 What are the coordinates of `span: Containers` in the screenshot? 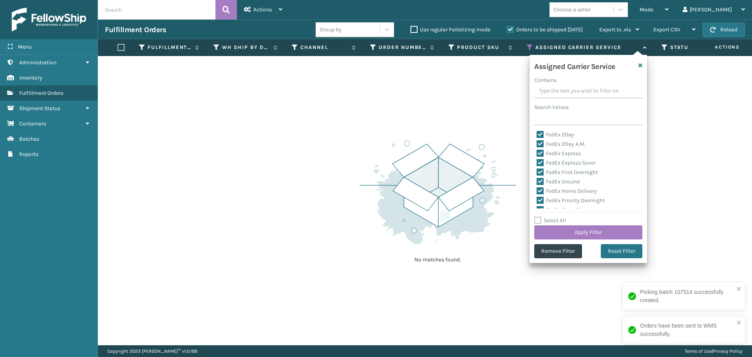 It's located at (32, 123).